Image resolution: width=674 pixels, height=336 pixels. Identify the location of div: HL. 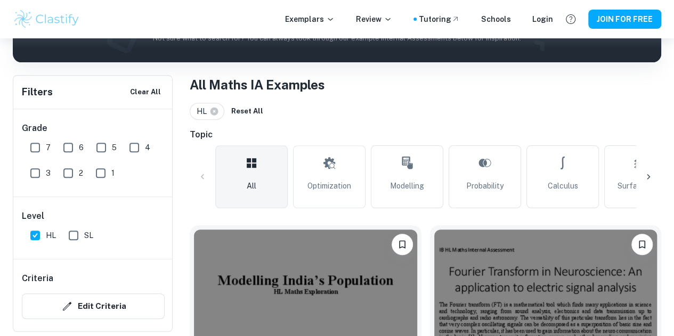
(207, 111).